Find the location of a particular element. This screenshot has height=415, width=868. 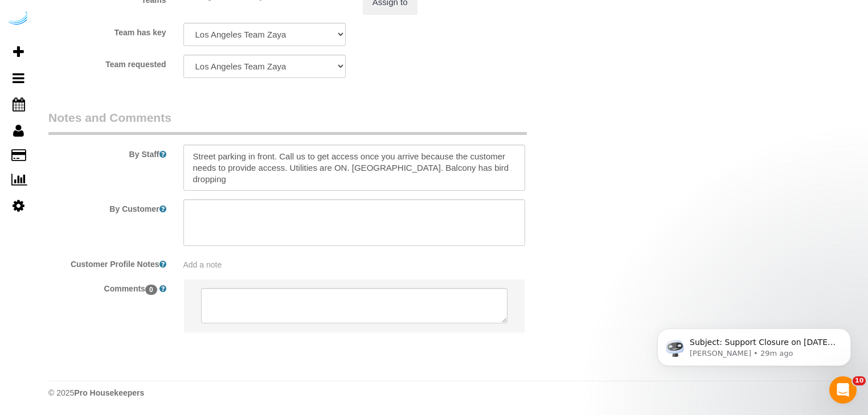

strong: Pro Housekeepers is located at coordinates (109, 393).